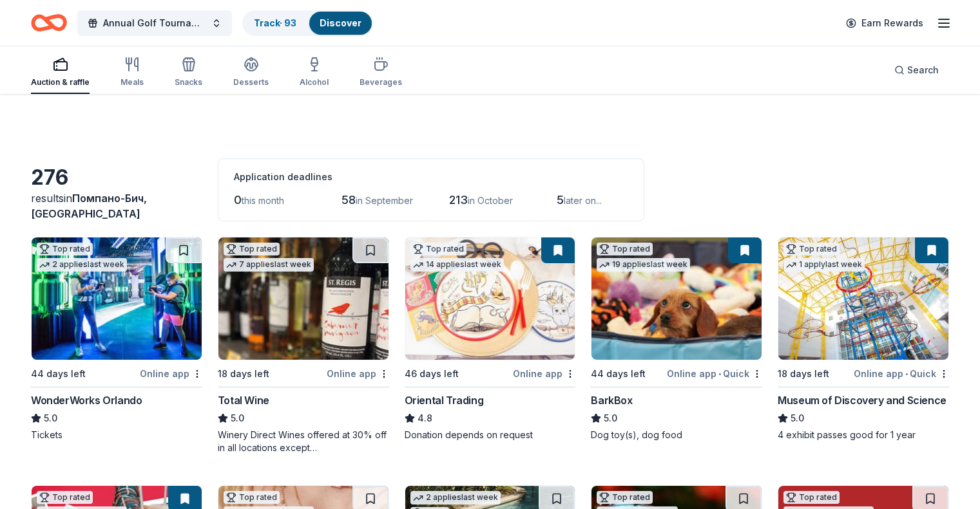 Image resolution: width=980 pixels, height=509 pixels. Describe the element at coordinates (444, 401) in the screenshot. I see `div: Oriental Trading` at that location.